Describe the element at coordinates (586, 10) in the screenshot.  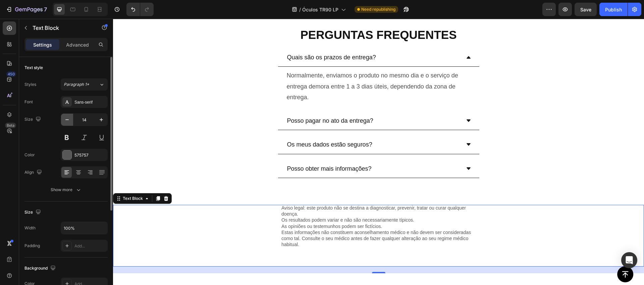
I see `span: Save` at that location.